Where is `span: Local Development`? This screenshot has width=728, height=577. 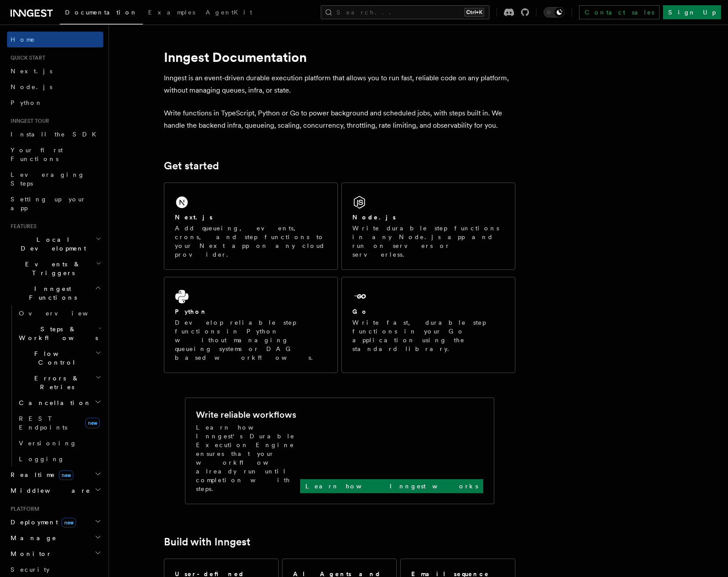
span: Local Development is located at coordinates (51, 244).